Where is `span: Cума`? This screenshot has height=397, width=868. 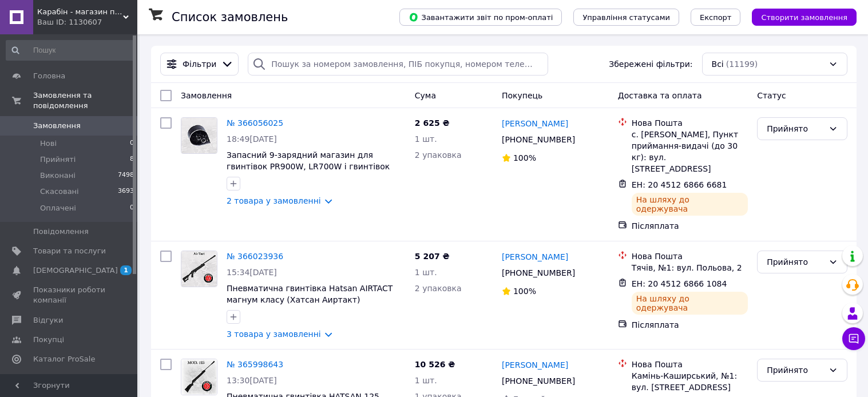 span: Cума is located at coordinates (425, 95).